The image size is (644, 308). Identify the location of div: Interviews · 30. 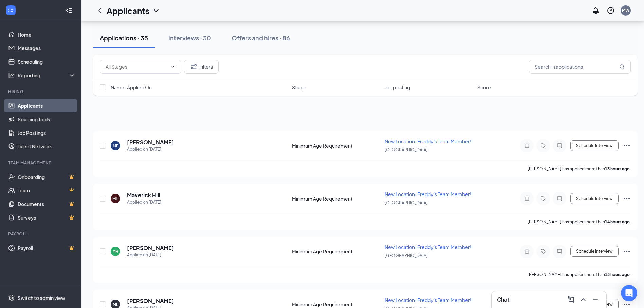
(189, 38).